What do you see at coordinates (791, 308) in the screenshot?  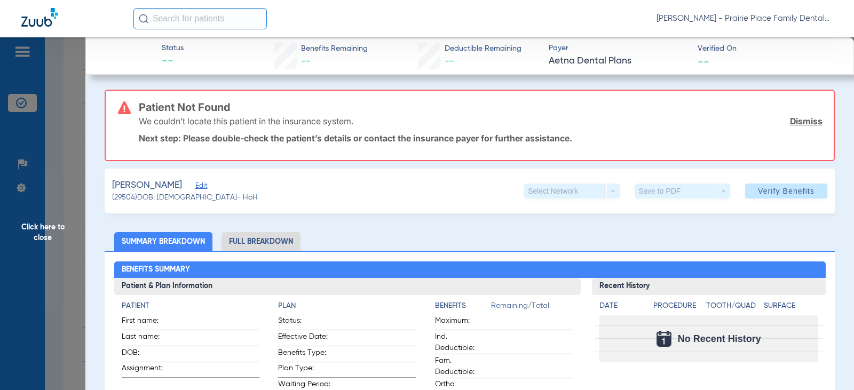 I see `app-breakdown-title: Surface` at bounding box center [791, 308].